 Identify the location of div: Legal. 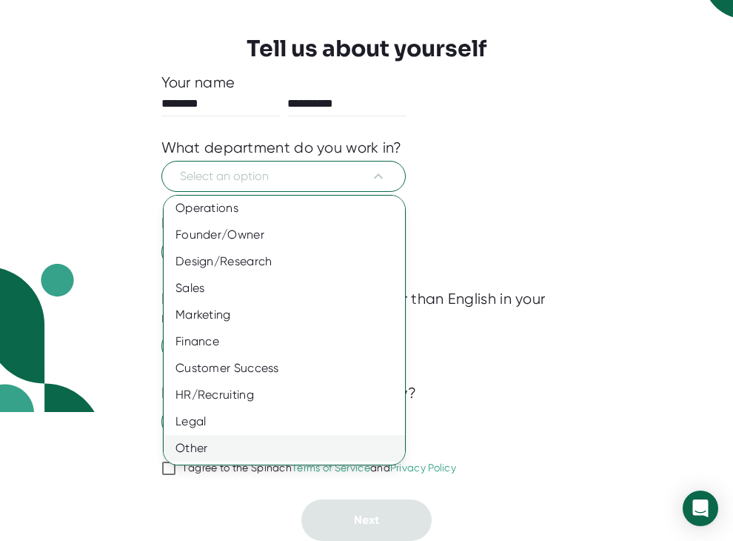
(284, 421).